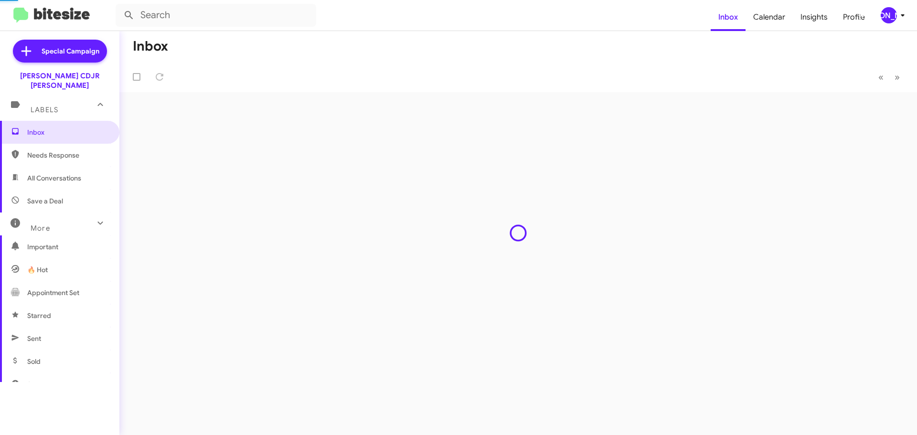 The image size is (917, 435). What do you see at coordinates (216, 15) in the screenshot?
I see `input: Search` at bounding box center [216, 15].